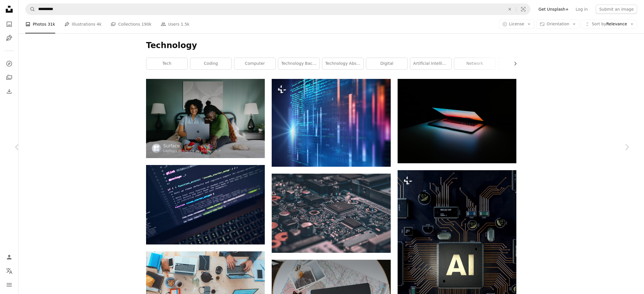  Describe the element at coordinates (517, 24) in the screenshot. I see `span: License` at that location.